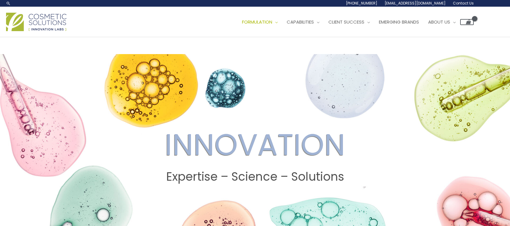 The height and width of the screenshot is (226, 510). What do you see at coordinates (399, 22) in the screenshot?
I see `a: Emerging Brands` at bounding box center [399, 22].